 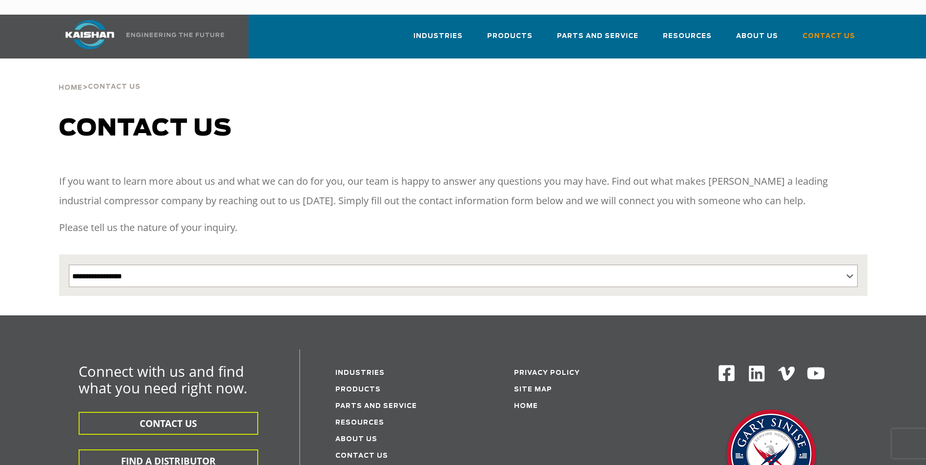 What do you see at coordinates (168, 424) in the screenshot?
I see `button: CONTACT US` at bounding box center [168, 424].